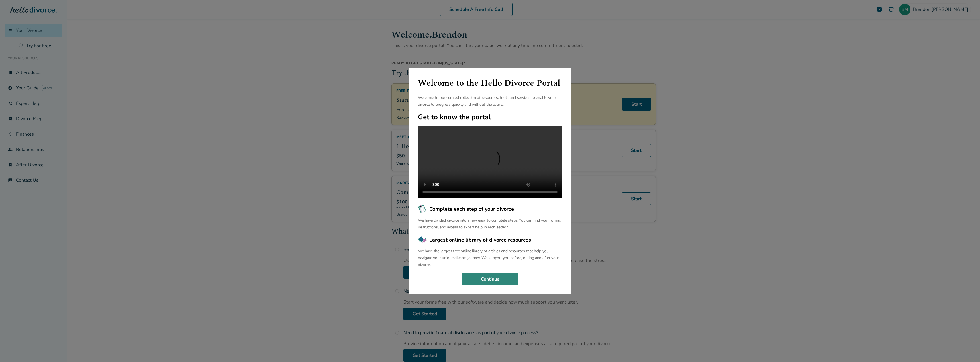 The image size is (980, 362). I want to click on img: Largest online library of divorce resources, so click(422, 240).